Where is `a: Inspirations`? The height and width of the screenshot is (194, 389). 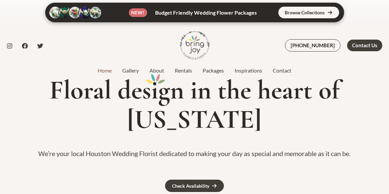 a: Inspirations is located at coordinates (248, 70).